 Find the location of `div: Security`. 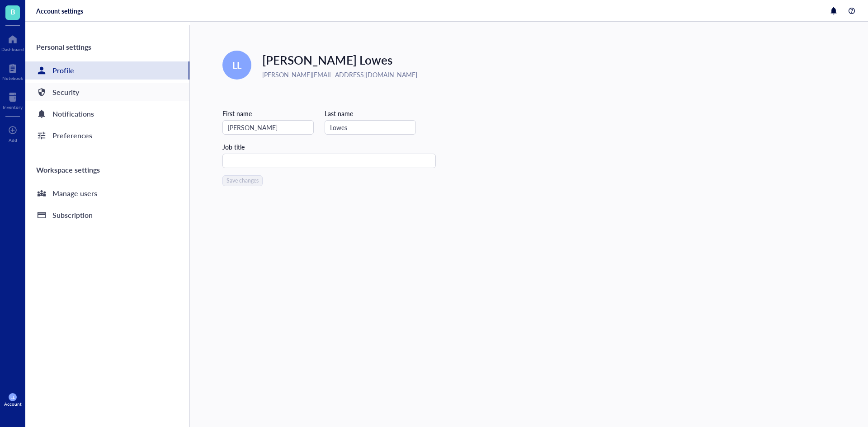

div: Security is located at coordinates (66, 92).